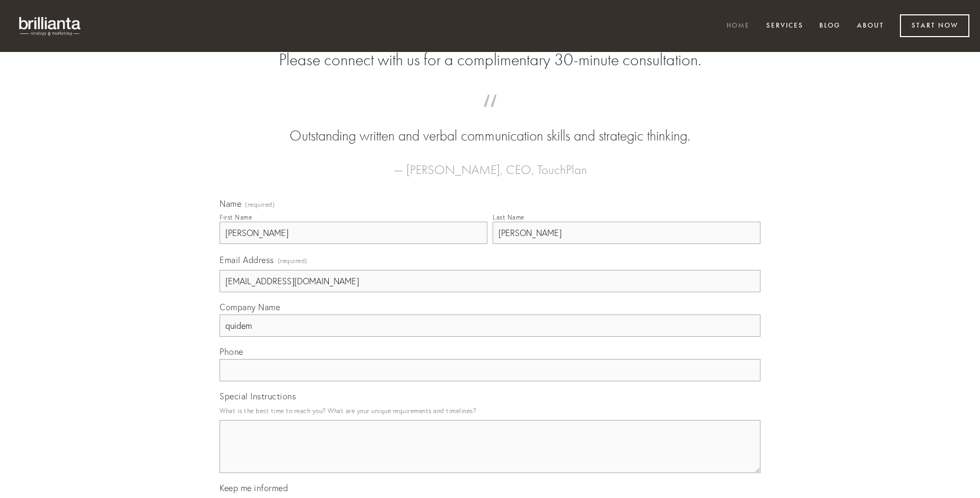 The height and width of the screenshot is (498, 980). Describe the element at coordinates (231, 351) in the screenshot. I see `span: Phone` at that location.